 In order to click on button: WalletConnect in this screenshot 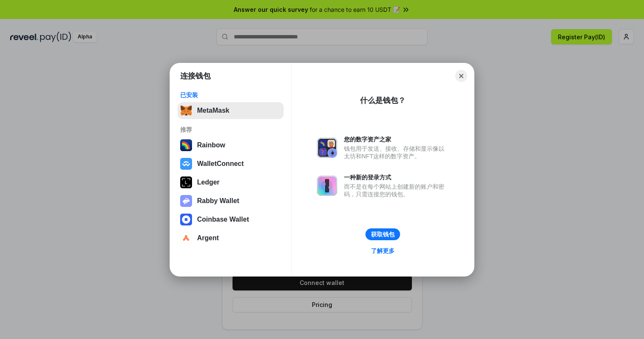, I will do `click(230, 163)`.